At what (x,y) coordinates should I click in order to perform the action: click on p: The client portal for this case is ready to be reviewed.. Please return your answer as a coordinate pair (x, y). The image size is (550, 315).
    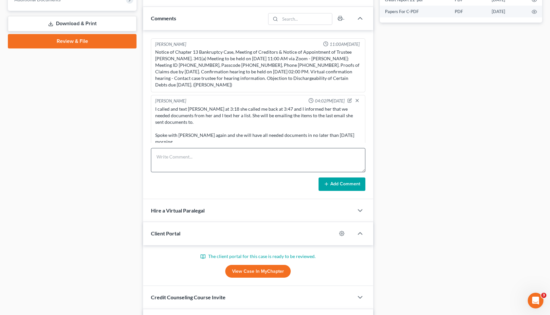
    Looking at the image, I should click on (258, 256).